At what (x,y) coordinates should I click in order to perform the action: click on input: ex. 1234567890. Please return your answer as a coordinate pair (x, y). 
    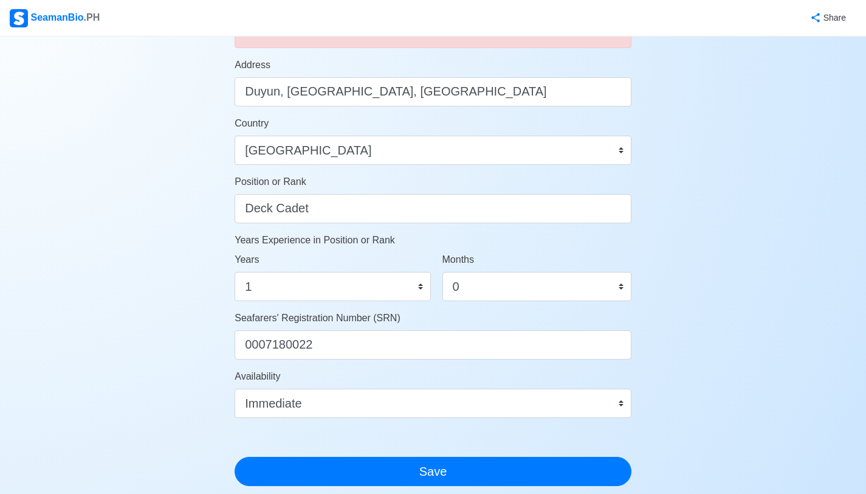
    Looking at the image, I should click on (433, 345).